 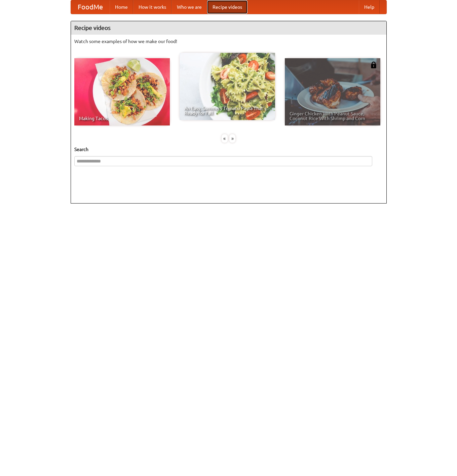 I want to click on a: FoodMe, so click(x=90, y=7).